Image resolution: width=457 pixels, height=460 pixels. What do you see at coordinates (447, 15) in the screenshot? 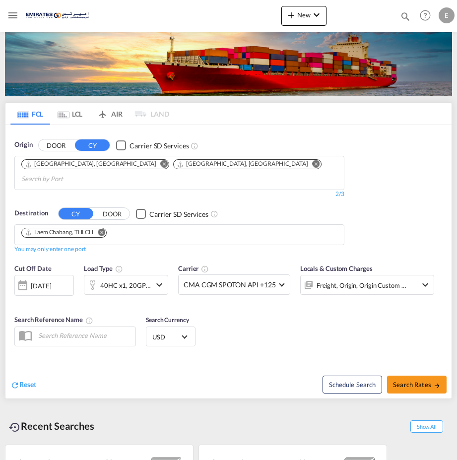
I see `div: E` at bounding box center [447, 15].